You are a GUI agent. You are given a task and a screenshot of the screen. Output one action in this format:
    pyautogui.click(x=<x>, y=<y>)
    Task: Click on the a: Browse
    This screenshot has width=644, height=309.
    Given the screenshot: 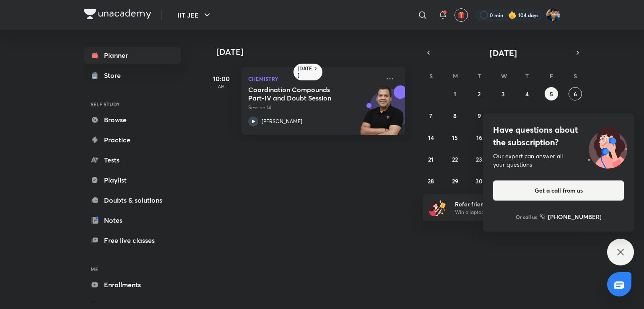 What is the action you would take?
    pyautogui.click(x=132, y=120)
    